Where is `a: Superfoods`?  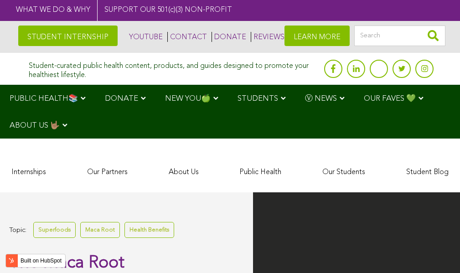 a: Superfoods is located at coordinates (54, 230).